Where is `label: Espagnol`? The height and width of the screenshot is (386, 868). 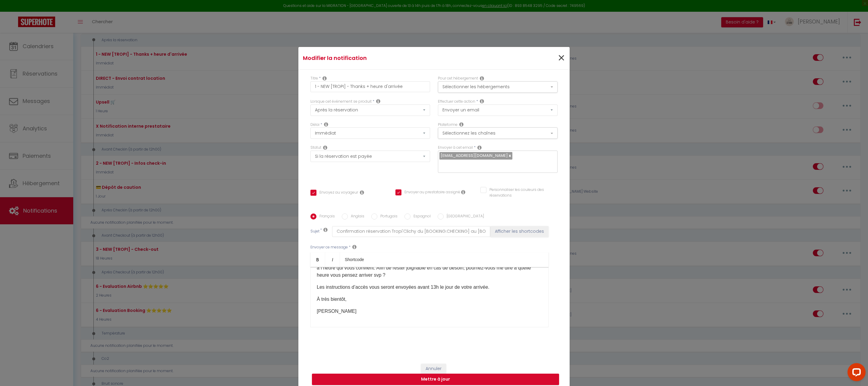
label: Espagnol is located at coordinates (420, 217).